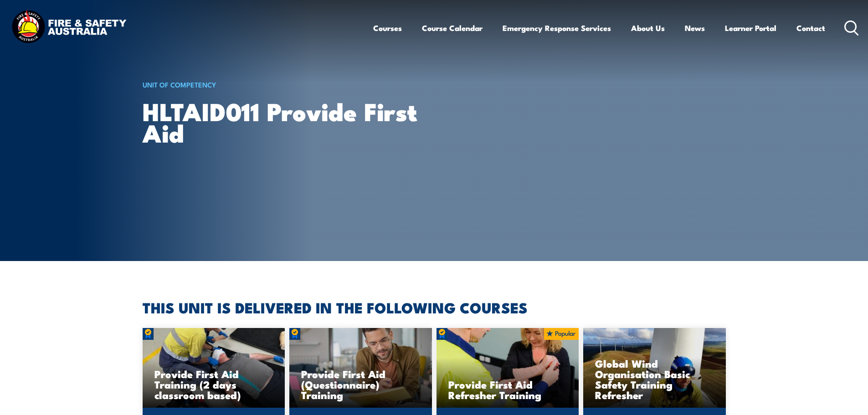 Image resolution: width=868 pixels, height=415 pixels. I want to click on h3: Provide First Aid Training (2 days classroom based), so click(214, 384).